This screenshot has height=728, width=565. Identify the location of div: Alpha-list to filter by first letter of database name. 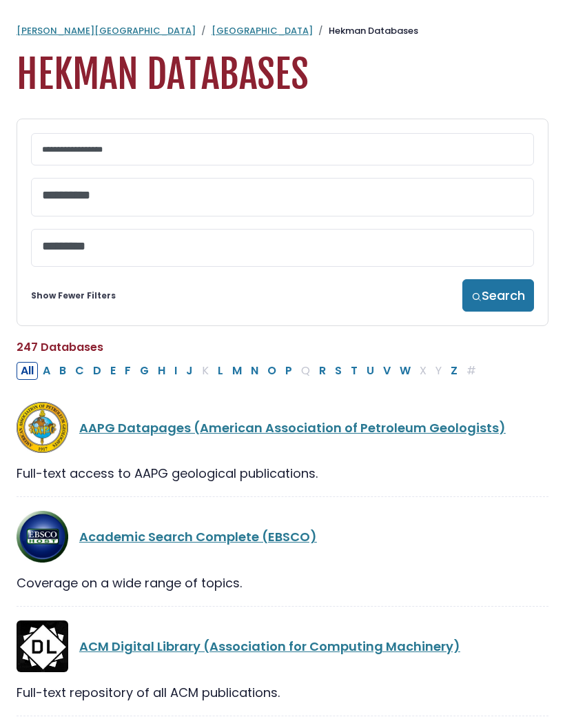
(249, 370).